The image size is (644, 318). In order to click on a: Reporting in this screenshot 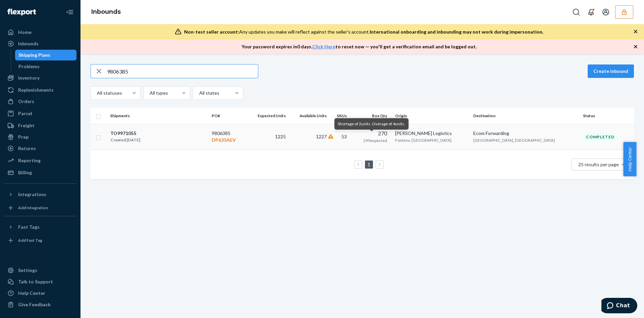, I will do `click(40, 160)`.